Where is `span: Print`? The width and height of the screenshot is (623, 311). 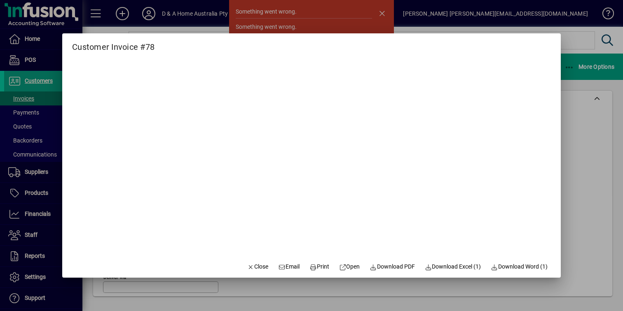
span: Print is located at coordinates (319, 267).